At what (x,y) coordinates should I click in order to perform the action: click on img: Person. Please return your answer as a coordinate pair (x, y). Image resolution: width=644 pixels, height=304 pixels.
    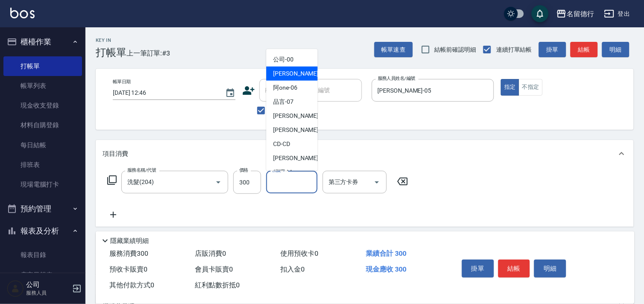
    Looking at the image, I should click on (15, 289).